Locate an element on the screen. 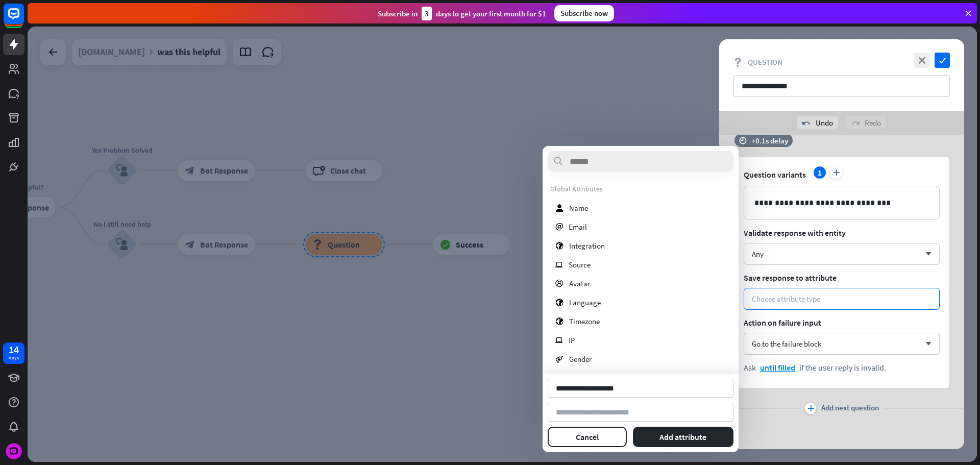  i: redo is located at coordinates (856, 123).